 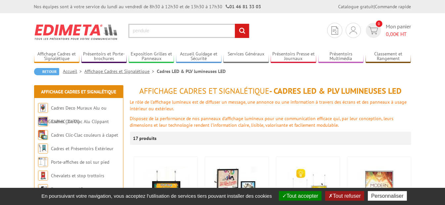 I want to click on span: En poursuivant votre navigation, vous acceptez l'utilisation de services tiers pouvant installer ..., so click(x=156, y=196).